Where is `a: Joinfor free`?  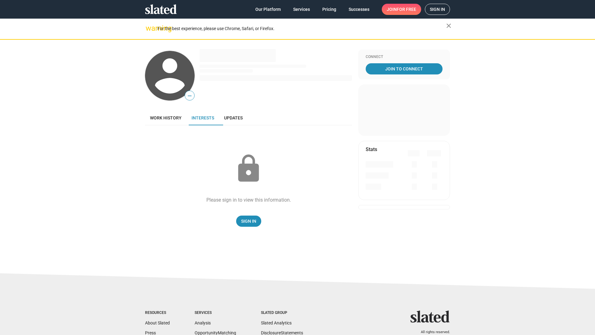 a: Joinfor free is located at coordinates (401, 9).